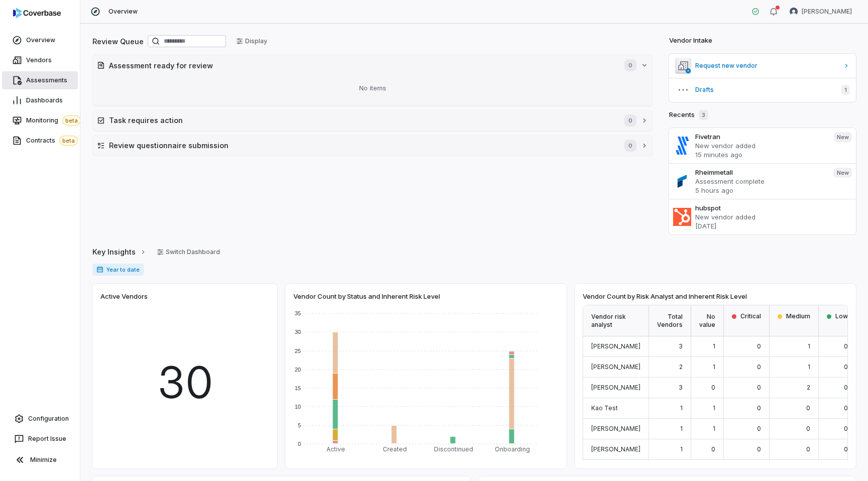  I want to click on button: Task requires action0, so click(373, 121).